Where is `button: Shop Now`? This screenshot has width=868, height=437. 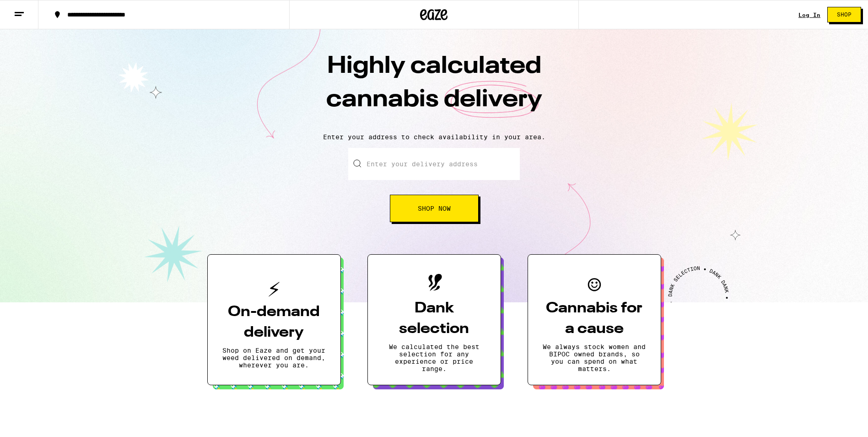 button: Shop Now is located at coordinates (434, 208).